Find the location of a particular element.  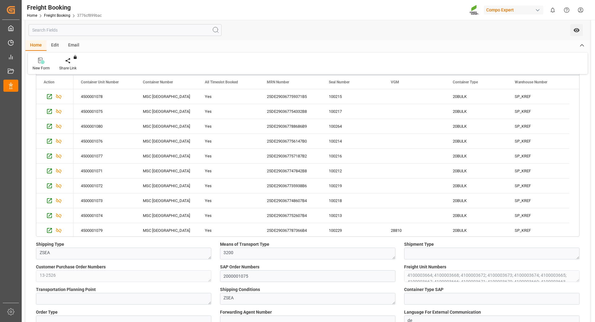

div: New Form is located at coordinates (41, 68).